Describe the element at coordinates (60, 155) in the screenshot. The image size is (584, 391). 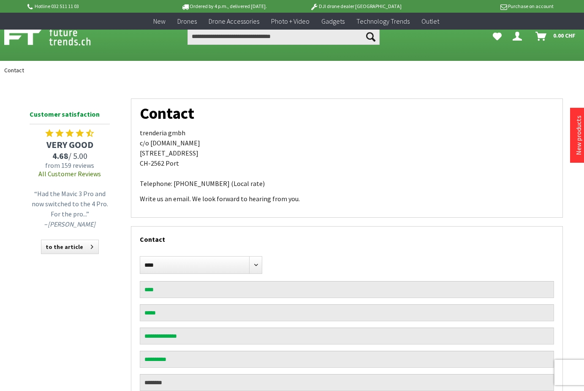
I see `span: 4.68` at that location.